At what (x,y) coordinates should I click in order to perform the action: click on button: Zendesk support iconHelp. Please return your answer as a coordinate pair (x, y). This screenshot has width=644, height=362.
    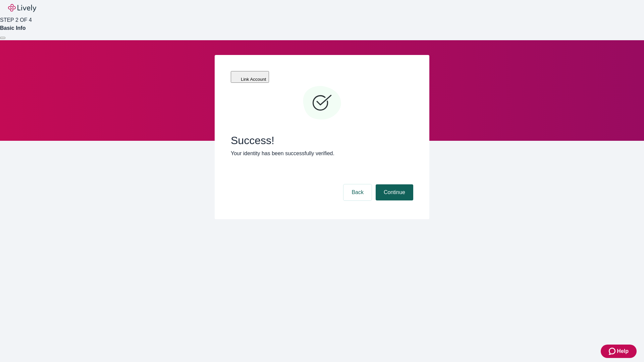
    Looking at the image, I should click on (618, 351).